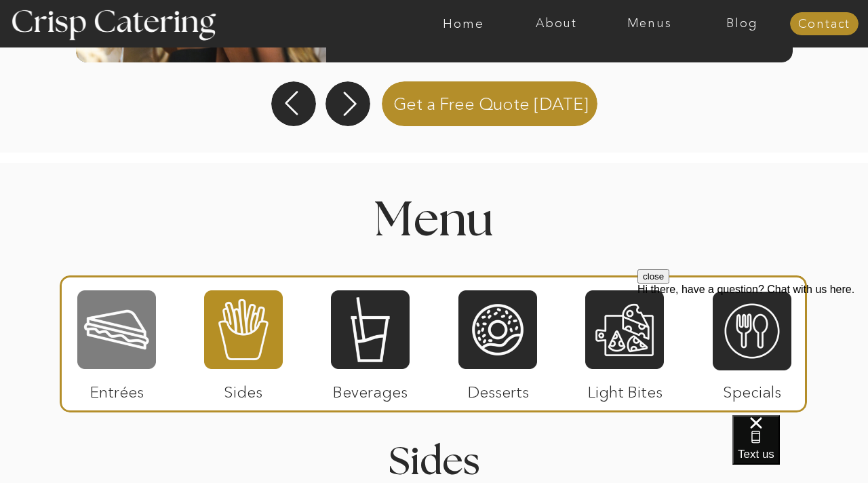 This screenshot has height=483, width=868. I want to click on a: Blog, so click(742, 24).